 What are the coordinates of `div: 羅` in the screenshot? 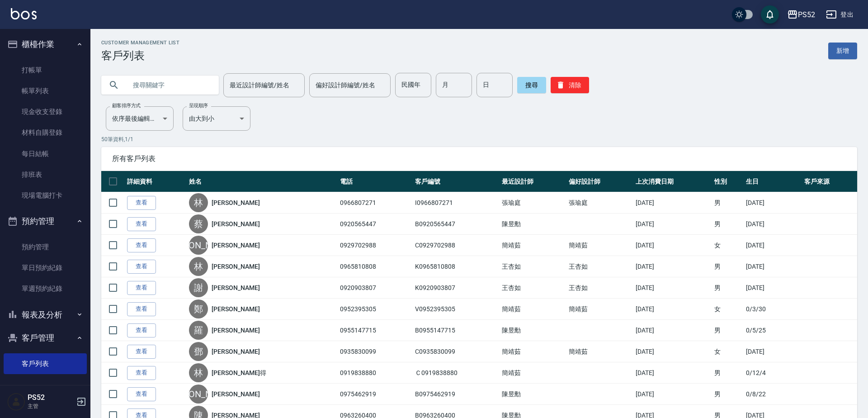 It's located at (199, 330).